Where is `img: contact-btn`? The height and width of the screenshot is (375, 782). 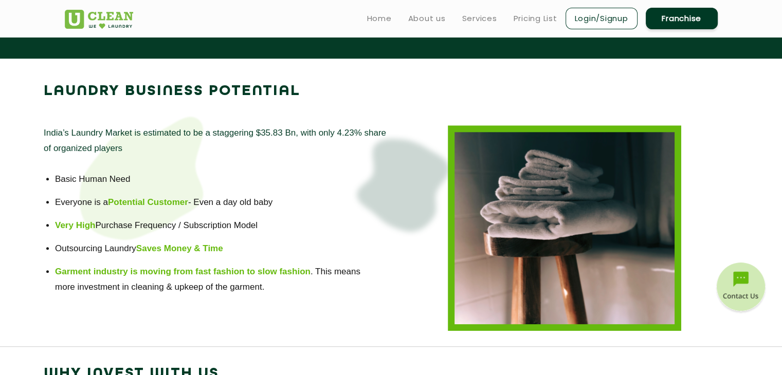
img: contact-btn is located at coordinates (741, 289).